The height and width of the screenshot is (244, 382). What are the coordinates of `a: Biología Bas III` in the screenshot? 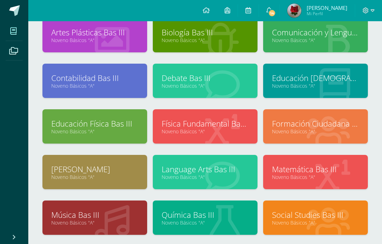 It's located at (205, 32).